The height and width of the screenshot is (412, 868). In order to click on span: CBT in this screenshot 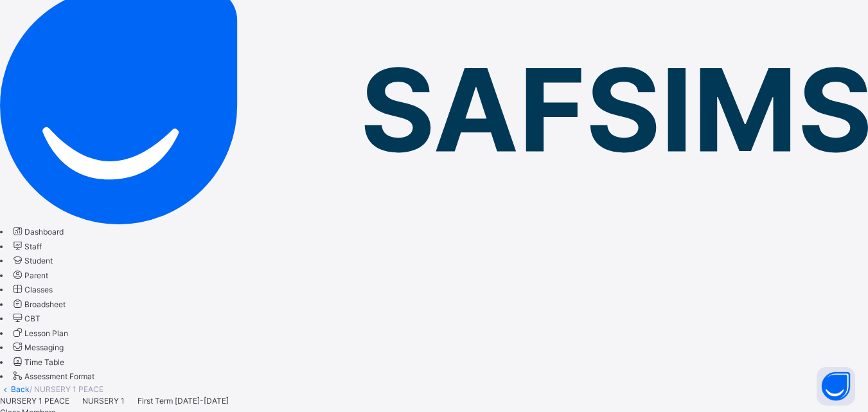, I will do `click(32, 318)`.